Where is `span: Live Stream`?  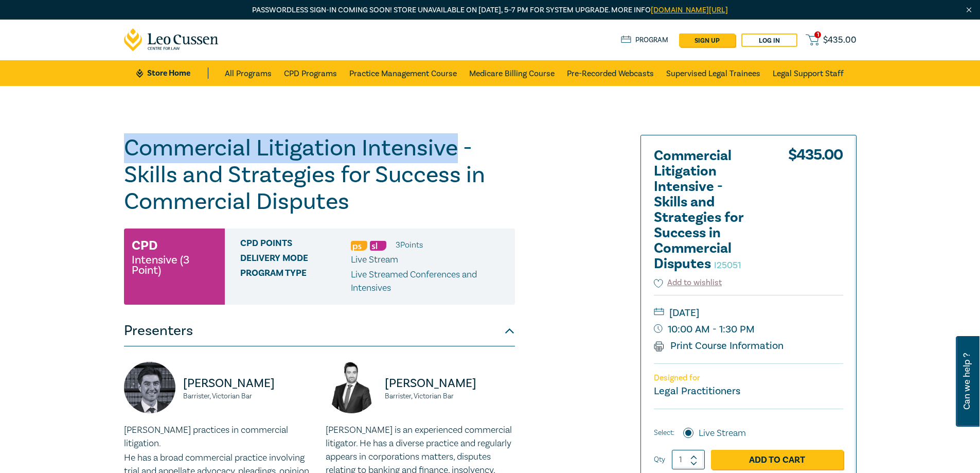 span: Live Stream is located at coordinates (375, 259).